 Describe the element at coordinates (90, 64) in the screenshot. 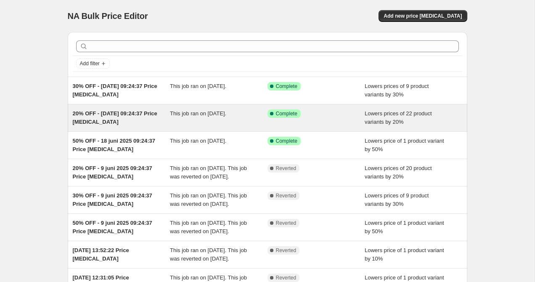

I see `span: Add filter` at that location.